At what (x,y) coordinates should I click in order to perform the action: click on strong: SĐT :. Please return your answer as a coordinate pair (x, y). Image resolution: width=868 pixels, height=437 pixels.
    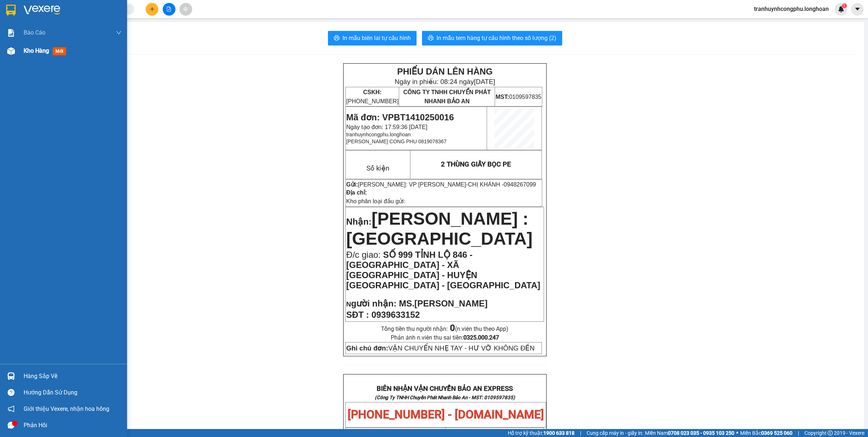
    Looking at the image, I should click on (357, 315).